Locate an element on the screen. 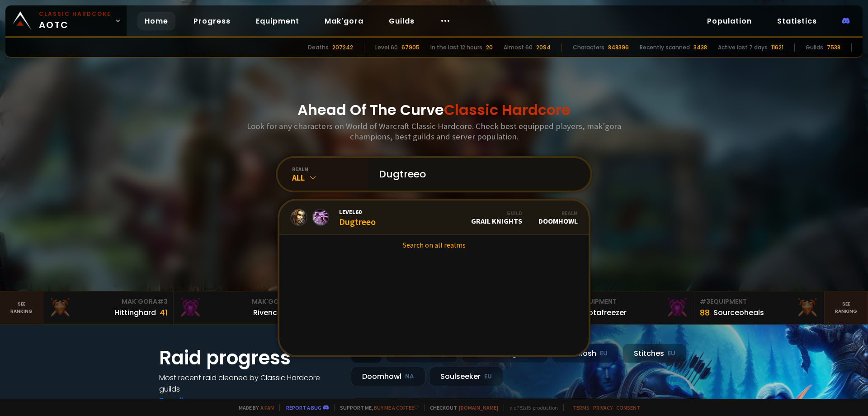 The height and width of the screenshot is (416, 868). div: realm is located at coordinates (330, 168).